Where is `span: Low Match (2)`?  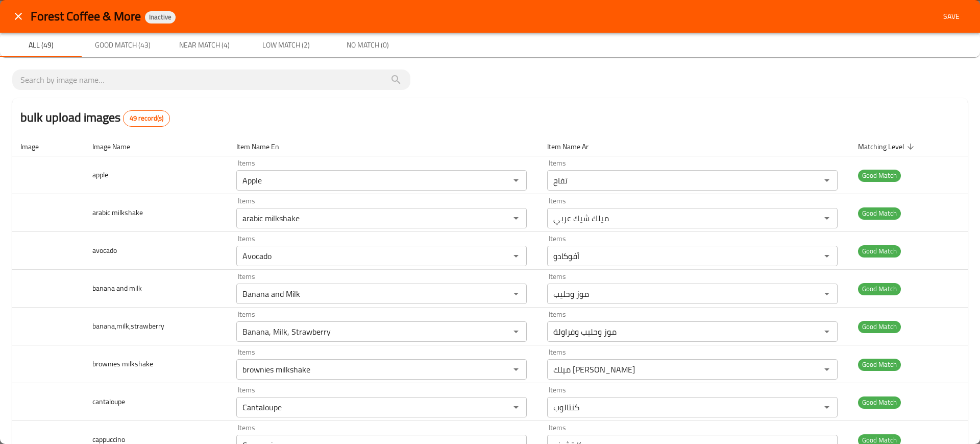
span: Low Match (2) is located at coordinates (286, 45).